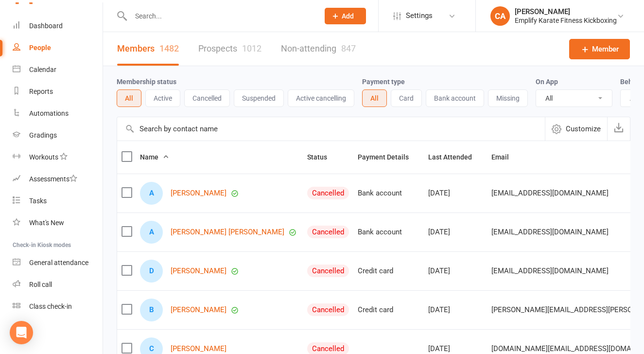 Image resolution: width=644 pixels, height=354 pixels. Describe the element at coordinates (58, 263) in the screenshot. I see `a: General attendance kiosk mode` at that location.